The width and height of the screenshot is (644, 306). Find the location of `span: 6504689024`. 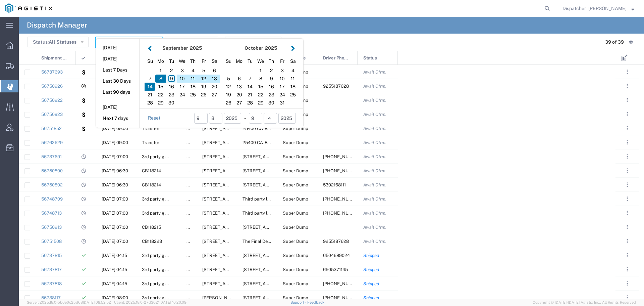

span: 6504689024 is located at coordinates (337, 255).